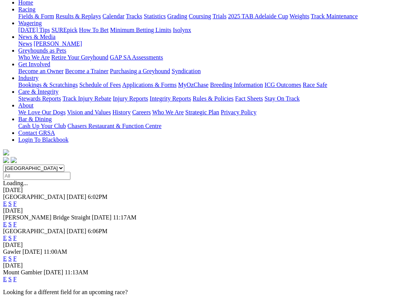 The height and width of the screenshot is (301, 411). I want to click on a: Results & Replays, so click(78, 16).